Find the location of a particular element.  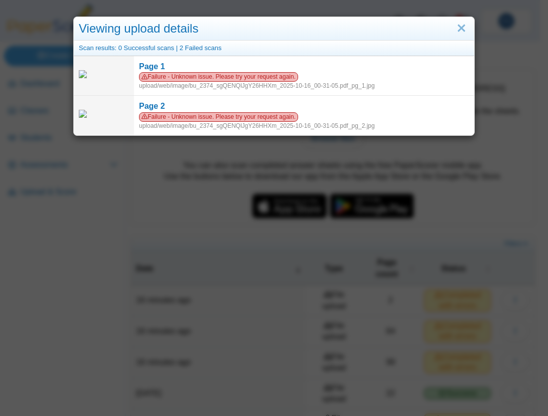

div: Viewing upload details is located at coordinates (274, 29).